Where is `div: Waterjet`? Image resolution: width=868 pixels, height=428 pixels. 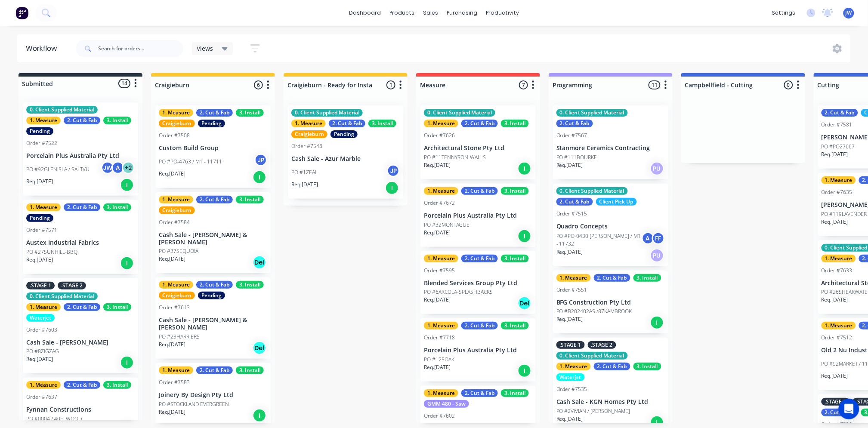 div: Waterjet is located at coordinates (41, 318).